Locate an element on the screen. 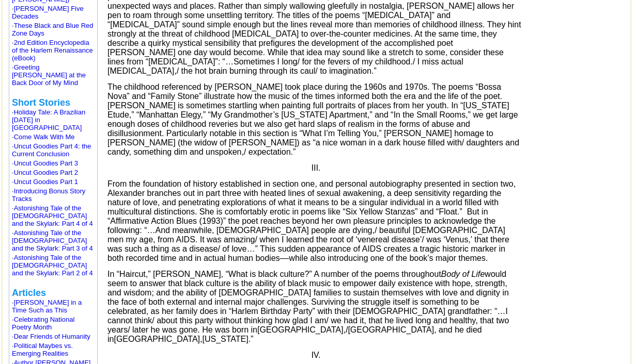 The image size is (633, 364). a: These Black and Blue Red Zone Days is located at coordinates (53, 30).